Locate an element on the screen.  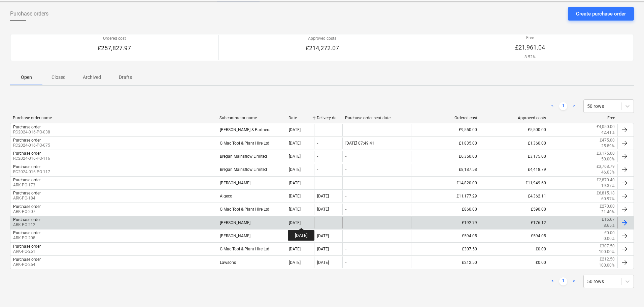
div: £9,550.00 is located at coordinates (445, 130).